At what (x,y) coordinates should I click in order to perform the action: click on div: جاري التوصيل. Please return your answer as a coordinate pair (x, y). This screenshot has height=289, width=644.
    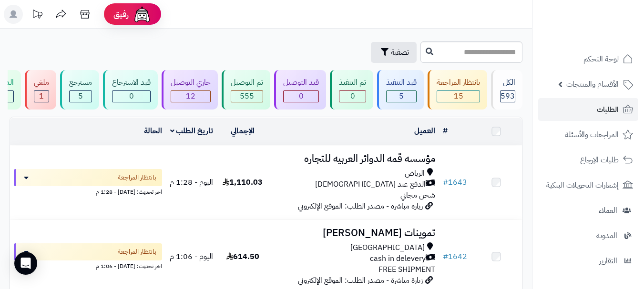
    Looking at the image, I should click on (191, 83).